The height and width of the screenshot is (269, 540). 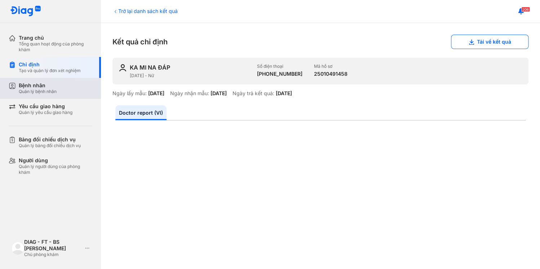 What do you see at coordinates (150, 67) in the screenshot?
I see `div: KA MI NA ĐÁP` at bounding box center [150, 67].